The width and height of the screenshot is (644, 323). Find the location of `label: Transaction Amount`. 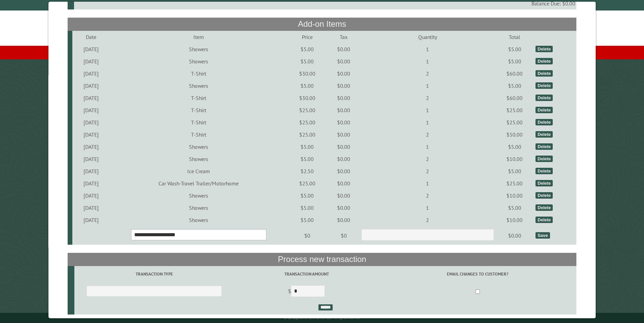

label: Transaction Amount is located at coordinates (306, 274).